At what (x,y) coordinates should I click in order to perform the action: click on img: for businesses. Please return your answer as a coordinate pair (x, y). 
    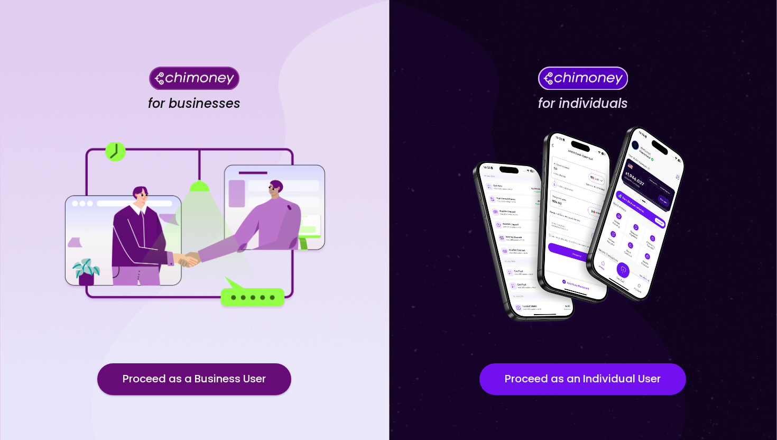
    Looking at the image, I should click on (195, 225).